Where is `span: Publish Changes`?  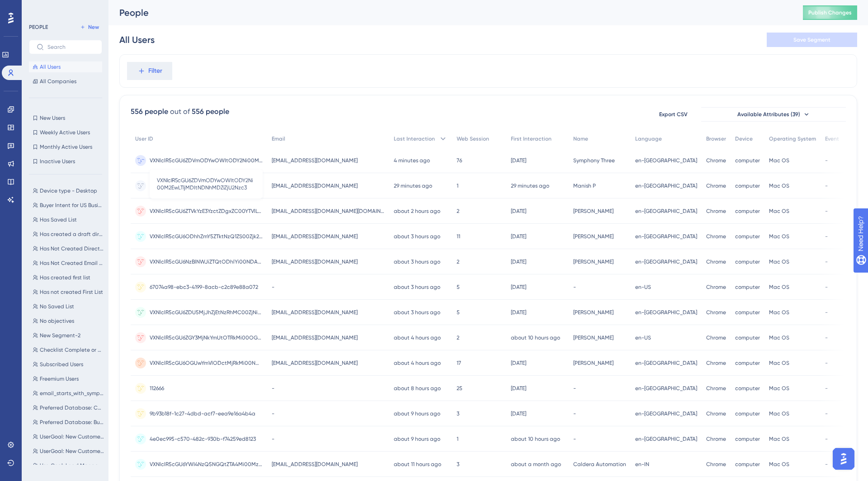 span: Publish Changes is located at coordinates (830, 13).